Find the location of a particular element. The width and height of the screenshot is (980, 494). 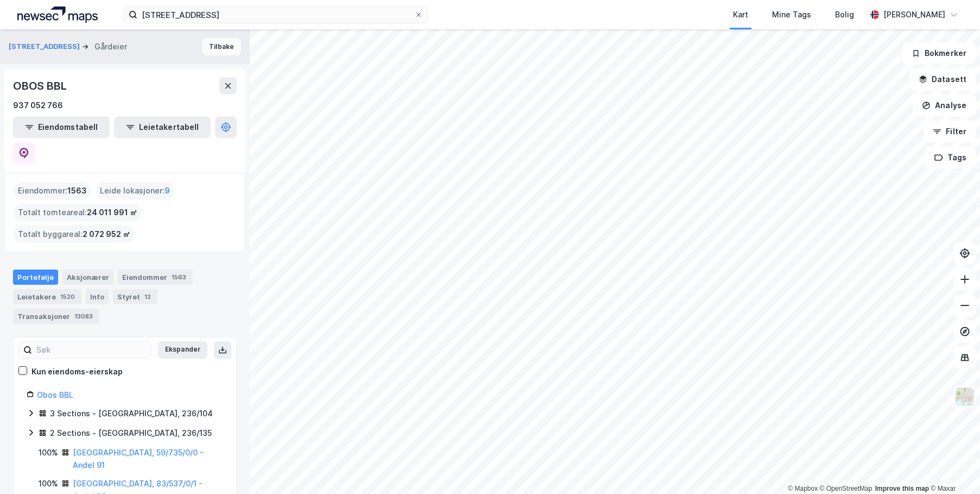

a: Obos BBL is located at coordinates (54, 394).